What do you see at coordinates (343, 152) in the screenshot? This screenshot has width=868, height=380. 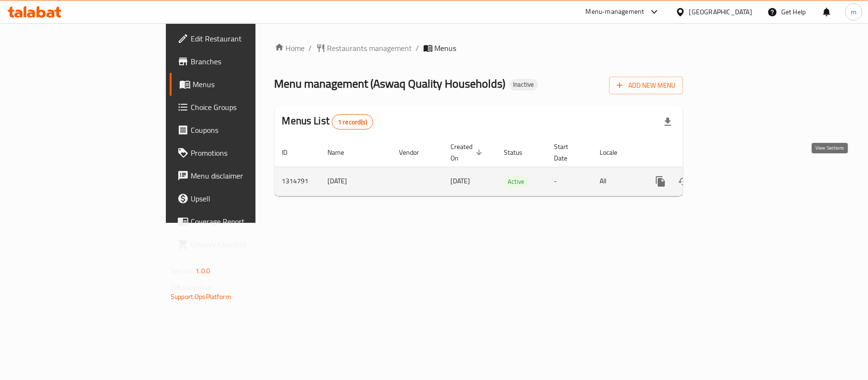 I see `span: Name` at bounding box center [343, 152].